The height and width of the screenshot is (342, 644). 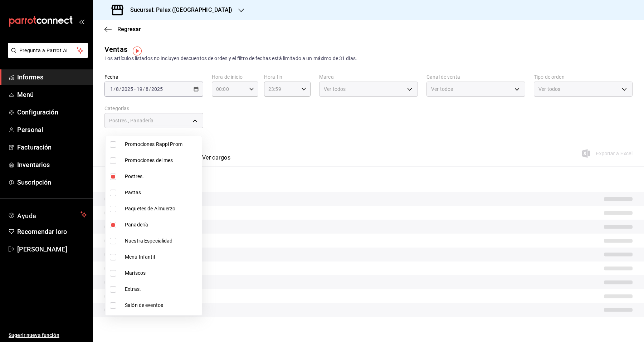 What do you see at coordinates (154, 144) in the screenshot?
I see `font: Promociones Rappi Prom` at bounding box center [154, 144].